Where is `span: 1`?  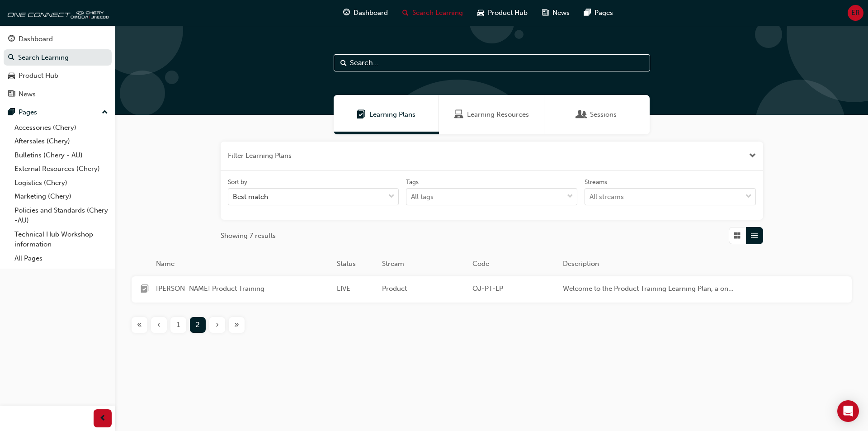
span: 1 is located at coordinates (178, 324).